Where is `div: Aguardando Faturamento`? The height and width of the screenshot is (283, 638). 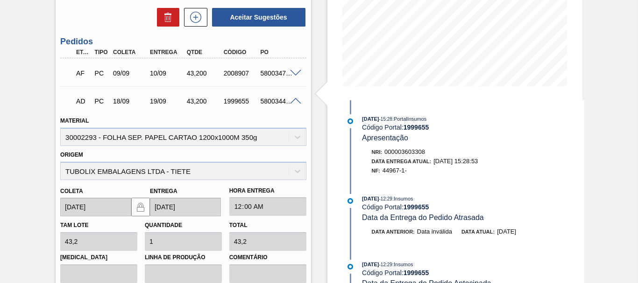 div: Aguardando Faturamento is located at coordinates (83, 73).